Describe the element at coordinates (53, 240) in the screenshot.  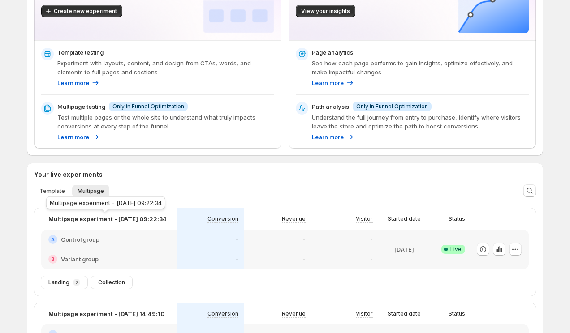
I see `h2: A` at that location.